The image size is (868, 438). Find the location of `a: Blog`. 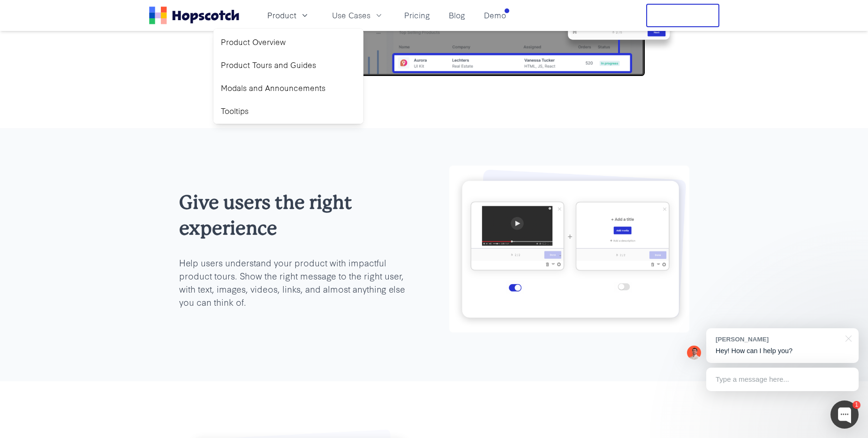

a: Blog is located at coordinates (457, 15).